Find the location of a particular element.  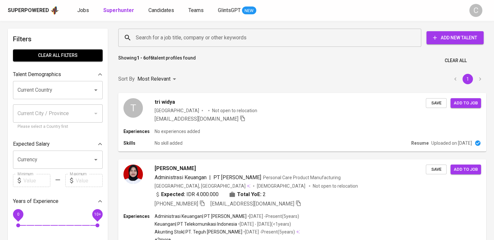

div: Talent Demographics is located at coordinates (58, 74).